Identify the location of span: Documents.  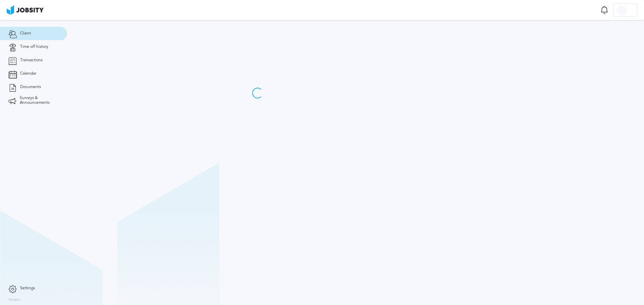
(30, 87).